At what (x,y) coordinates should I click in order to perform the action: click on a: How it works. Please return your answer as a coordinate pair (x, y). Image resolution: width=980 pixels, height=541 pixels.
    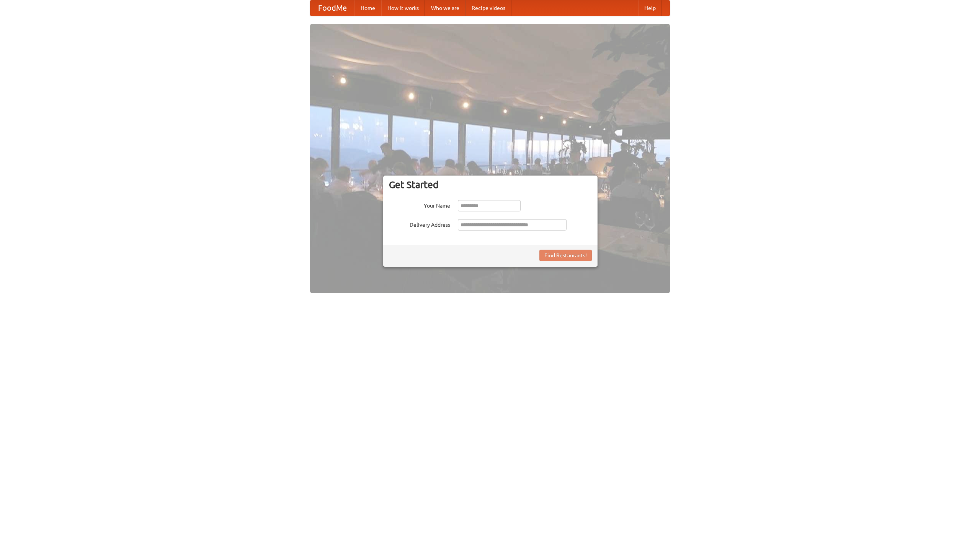
    Looking at the image, I should click on (403, 8).